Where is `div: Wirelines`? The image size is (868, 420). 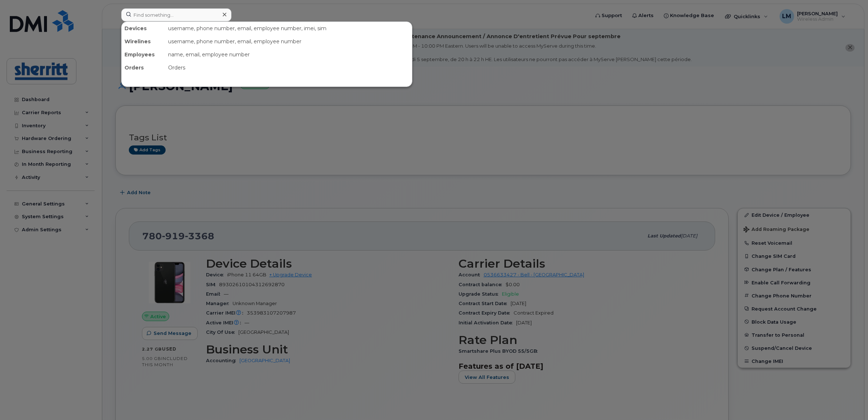 div: Wirelines is located at coordinates (143, 41).